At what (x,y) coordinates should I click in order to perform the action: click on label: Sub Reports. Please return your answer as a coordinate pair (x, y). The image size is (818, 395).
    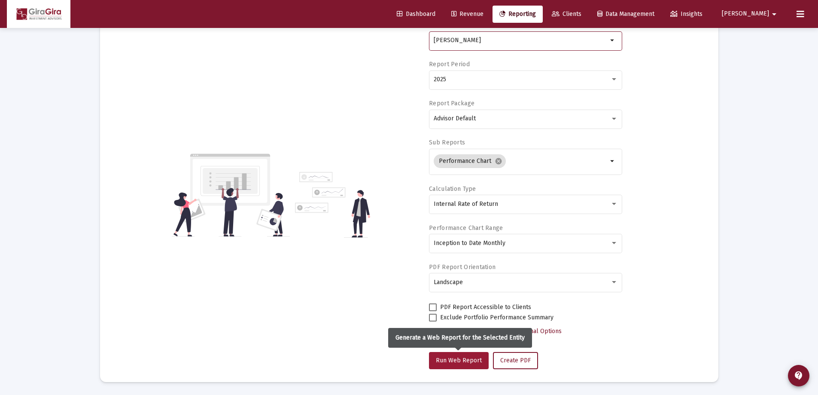
    Looking at the image, I should click on (447, 142).